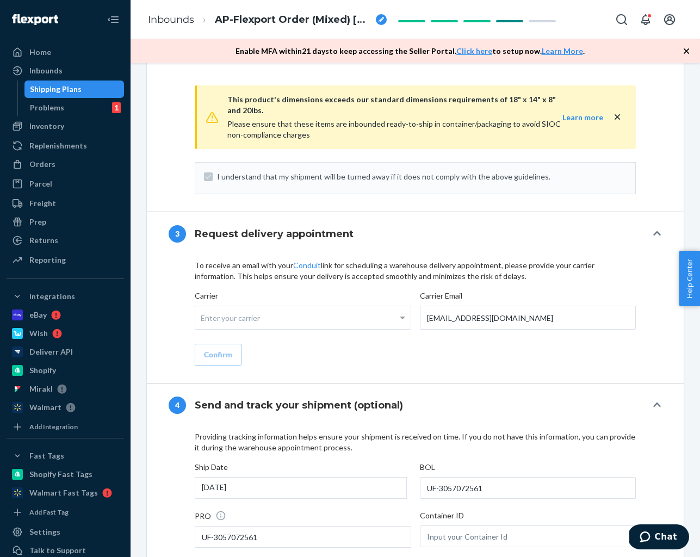  What do you see at coordinates (42, 370) in the screenshot?
I see `div: Shopify` at bounding box center [42, 370].